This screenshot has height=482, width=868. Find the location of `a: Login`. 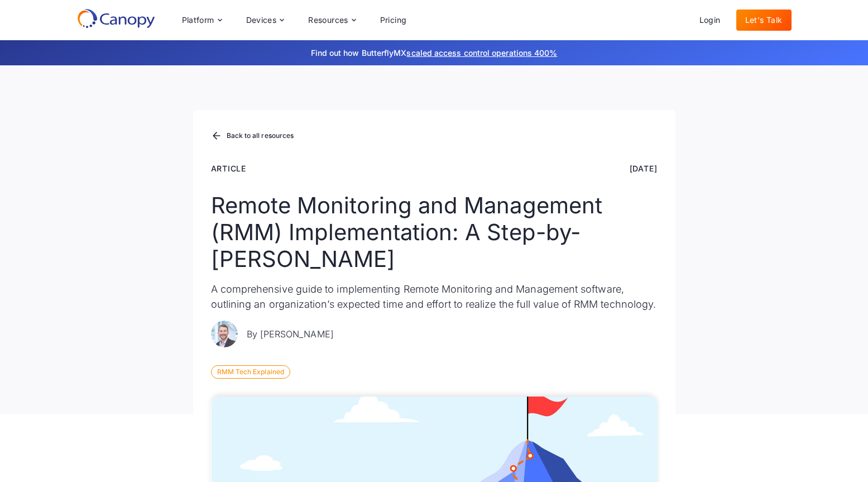

a: Login is located at coordinates (710, 20).